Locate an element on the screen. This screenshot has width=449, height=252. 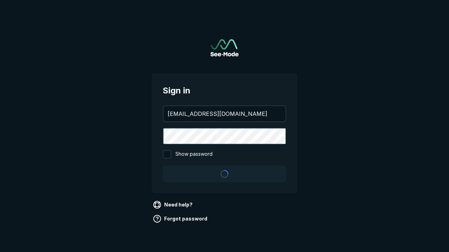
a: Go to sign in is located at coordinates (224, 48).